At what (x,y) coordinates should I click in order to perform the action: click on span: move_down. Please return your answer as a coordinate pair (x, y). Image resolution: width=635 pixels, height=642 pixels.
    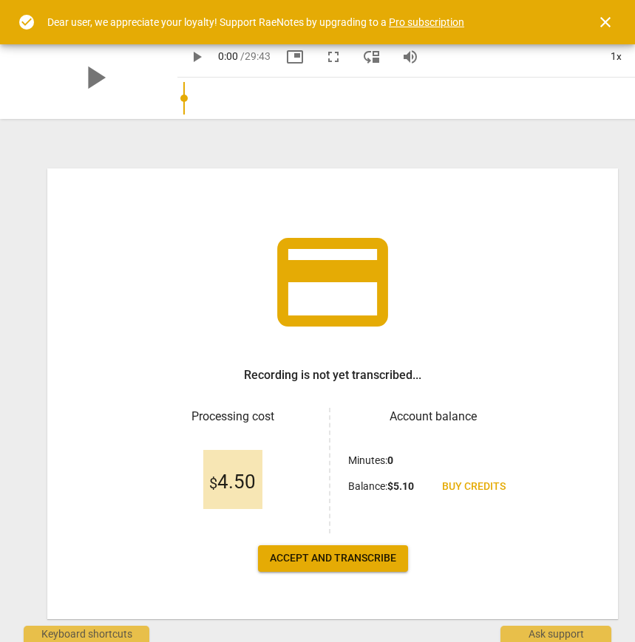
    Looking at the image, I should click on (372, 57).